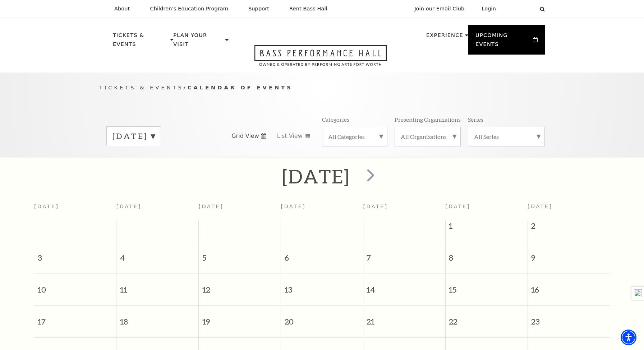 The image size is (644, 350). I want to click on p: Series, so click(475, 119).